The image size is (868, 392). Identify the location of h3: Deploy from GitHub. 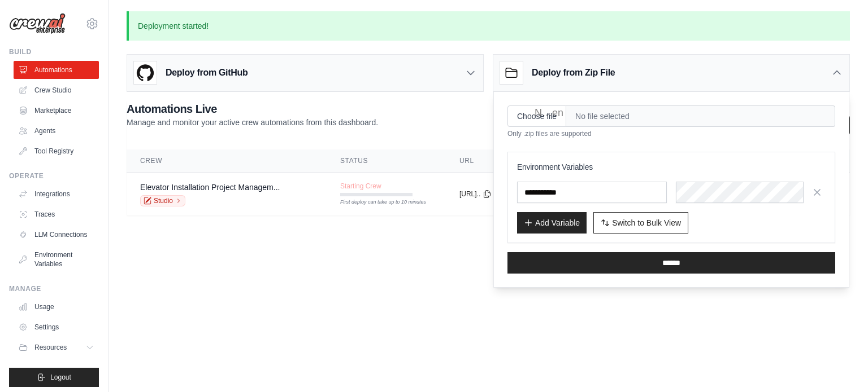
(206, 73).